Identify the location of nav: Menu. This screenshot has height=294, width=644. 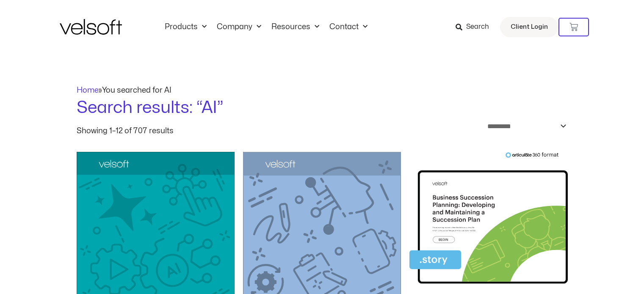
(266, 27).